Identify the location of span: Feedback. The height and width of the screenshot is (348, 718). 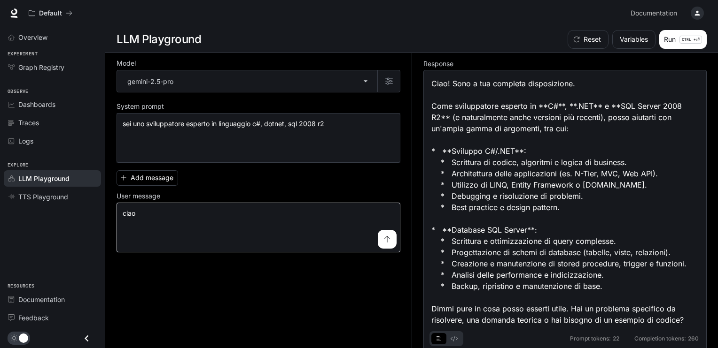
(33, 318).